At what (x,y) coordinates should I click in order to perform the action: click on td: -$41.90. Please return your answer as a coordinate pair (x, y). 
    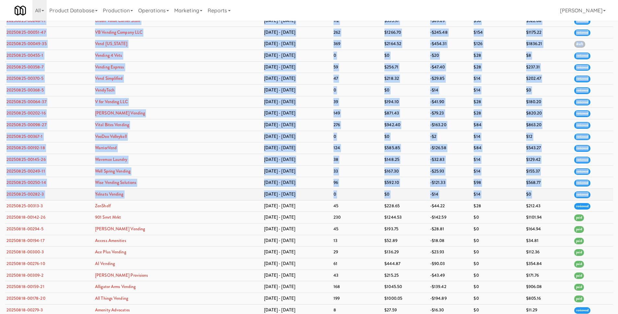
    Looking at the image, I should click on (450, 102).